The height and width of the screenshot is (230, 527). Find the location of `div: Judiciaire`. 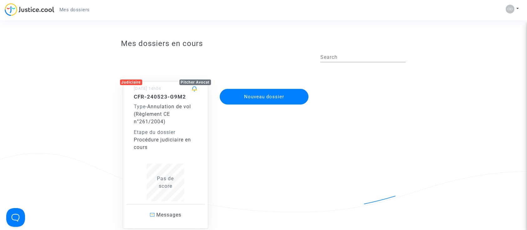

div: Judiciaire is located at coordinates (131, 82).